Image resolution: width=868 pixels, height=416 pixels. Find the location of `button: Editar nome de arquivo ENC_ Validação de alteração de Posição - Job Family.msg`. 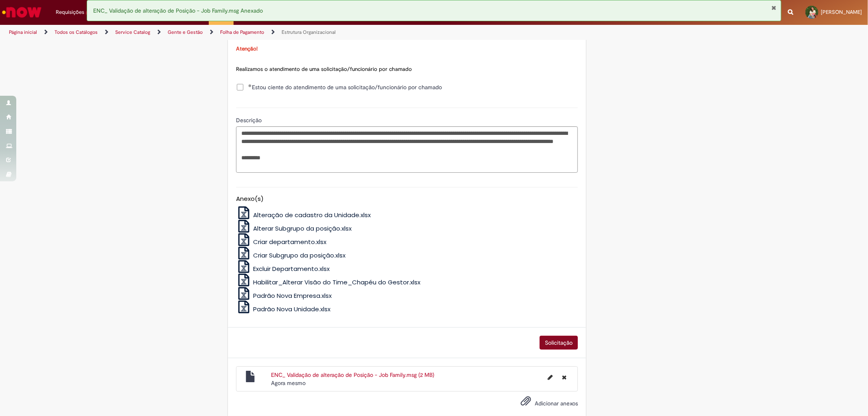

button: Editar nome de arquivo ENC_ Validação de alteração de Posição - Job Family.msg is located at coordinates (550, 377).